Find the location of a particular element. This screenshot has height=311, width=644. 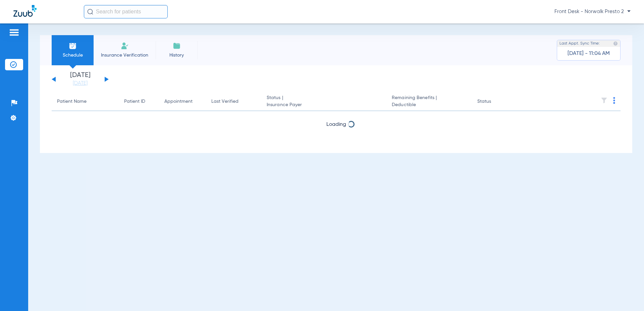

span: Insurance Verification is located at coordinates (125, 55).